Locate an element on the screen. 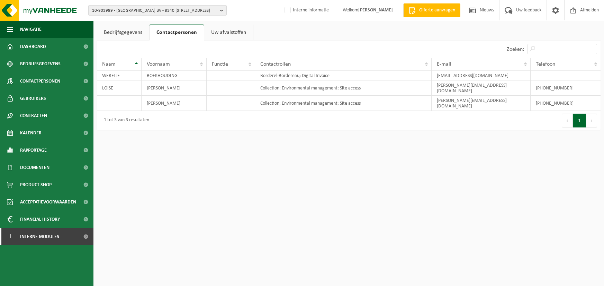 The image size is (604, 286). span: Telefoon is located at coordinates (545, 64).